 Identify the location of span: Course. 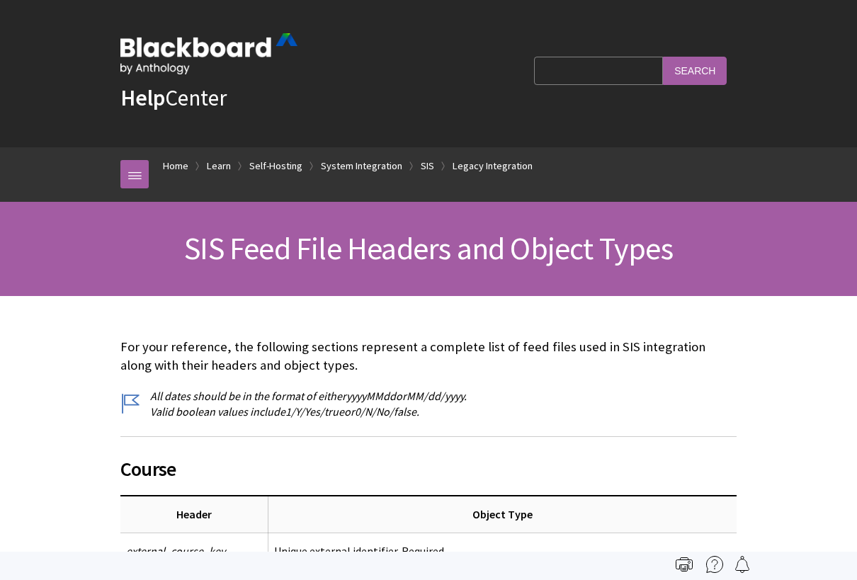
(429, 469).